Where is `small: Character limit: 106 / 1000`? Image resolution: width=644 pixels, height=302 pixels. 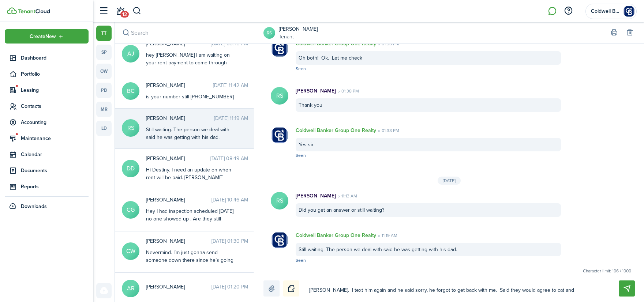 small: Character limit: 106 / 1000 is located at coordinates (607, 271).